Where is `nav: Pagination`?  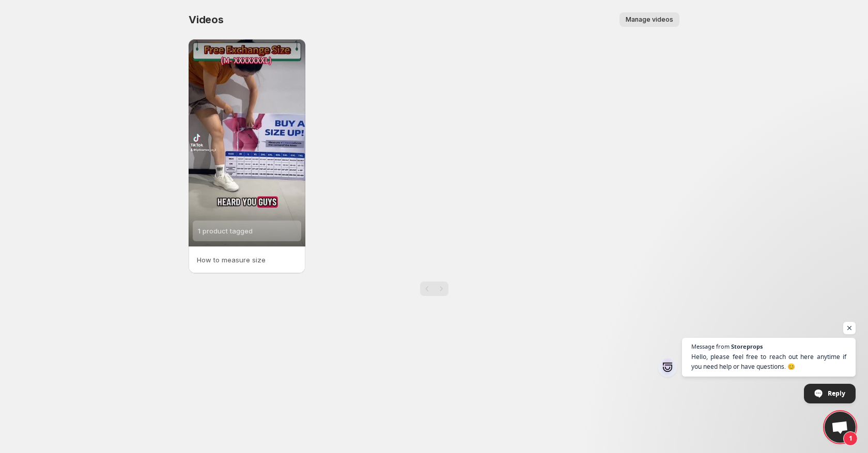 nav: Pagination is located at coordinates (434, 288).